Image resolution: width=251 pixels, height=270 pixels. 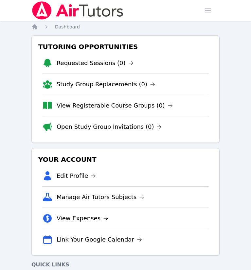 What do you see at coordinates (125, 159) in the screenshot?
I see `h3: Your Account` at bounding box center [125, 159].